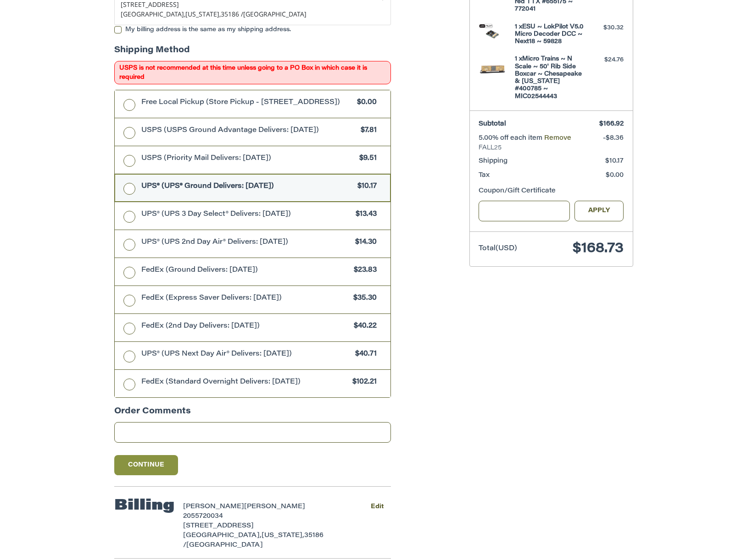 This screenshot has height=560, width=747. Describe the element at coordinates (152, 53) in the screenshot. I see `legend: Shipping Method` at that location.